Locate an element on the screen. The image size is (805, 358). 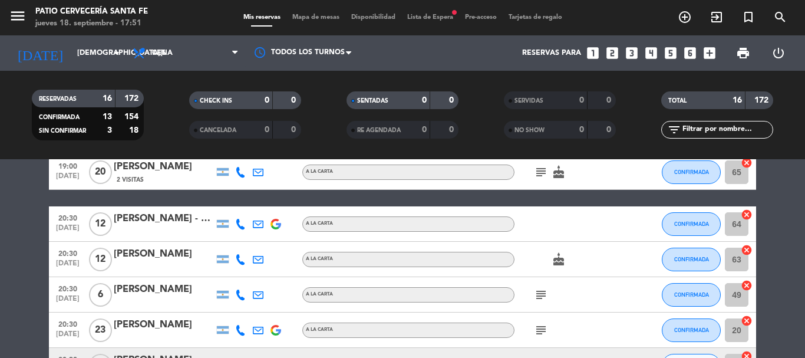
span: 20 is located at coordinates (100, 172).